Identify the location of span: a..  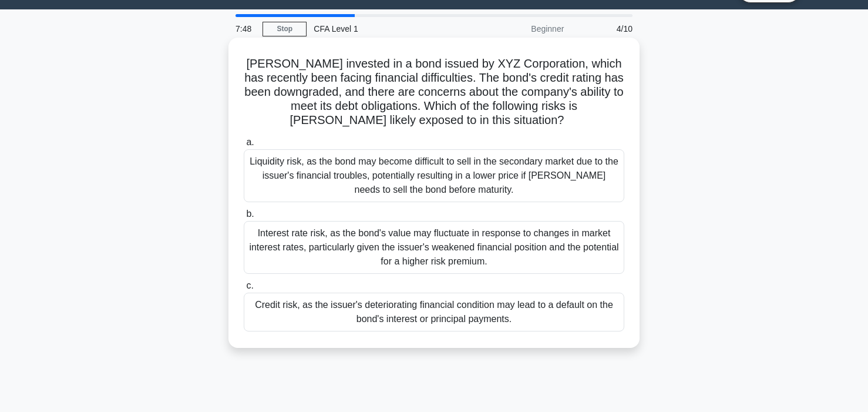
(250, 142).